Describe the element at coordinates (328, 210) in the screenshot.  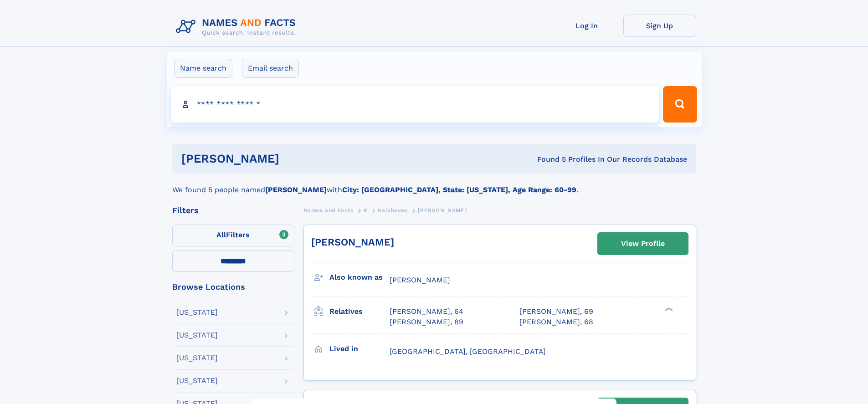
I see `a: Names and Facts` at that location.